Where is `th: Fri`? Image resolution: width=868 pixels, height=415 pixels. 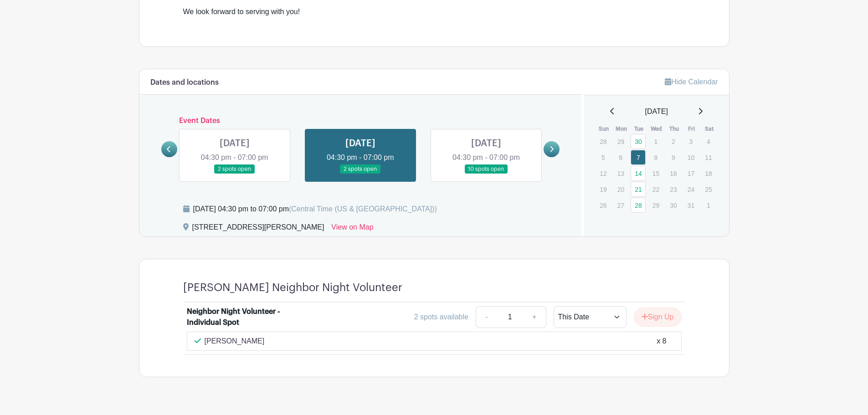 th: Fri is located at coordinates (692, 129).